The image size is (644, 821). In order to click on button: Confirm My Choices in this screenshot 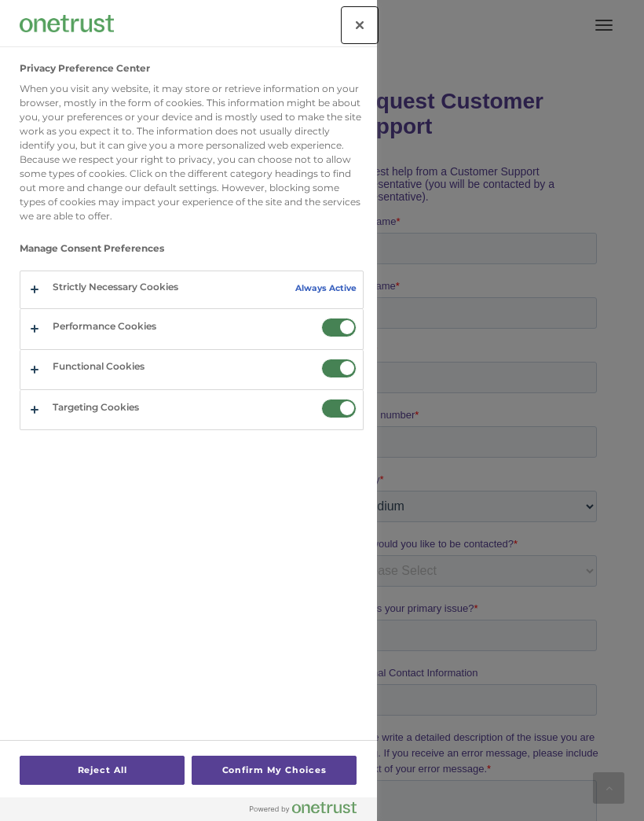, I will do `click(275, 769)`.